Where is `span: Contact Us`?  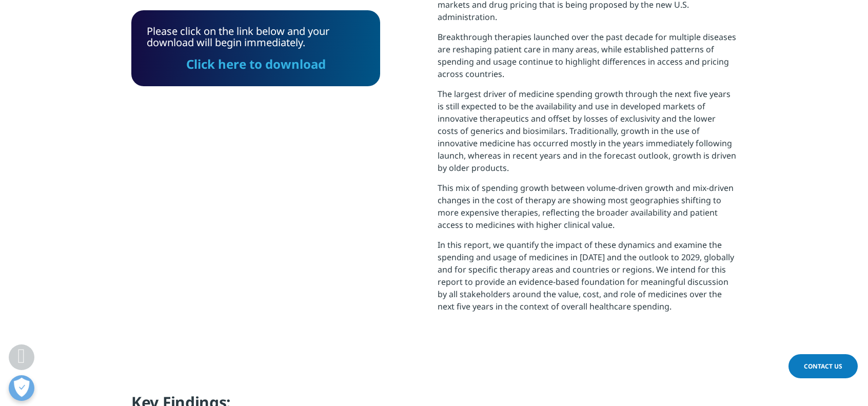 span: Contact Us is located at coordinates (823, 365).